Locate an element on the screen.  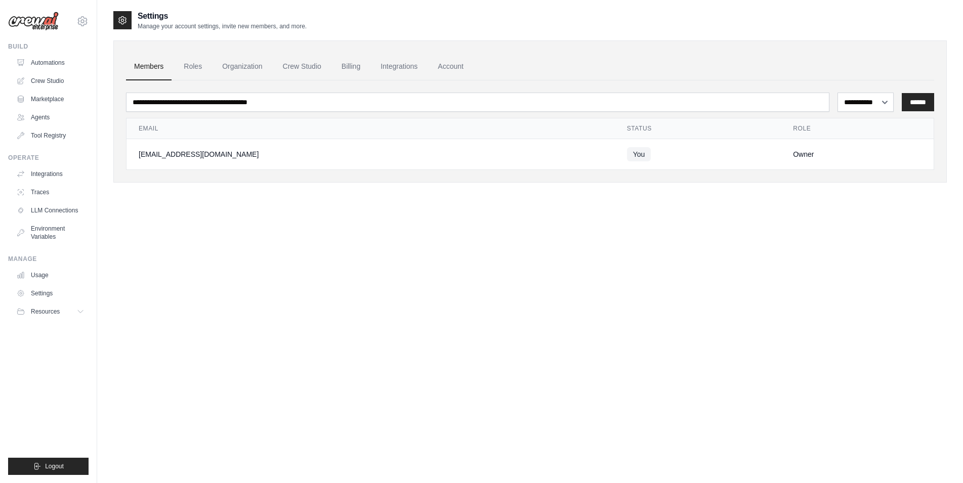
a: Billing is located at coordinates (351, 67).